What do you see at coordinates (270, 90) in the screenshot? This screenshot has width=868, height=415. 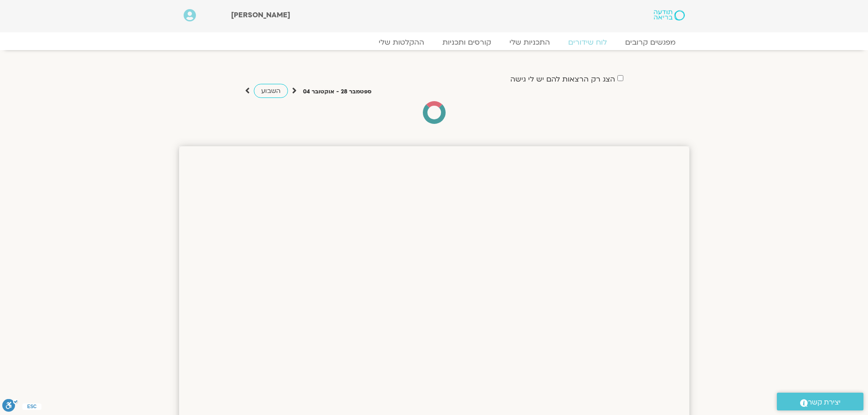 I see `span: השבוע` at bounding box center [270, 90].